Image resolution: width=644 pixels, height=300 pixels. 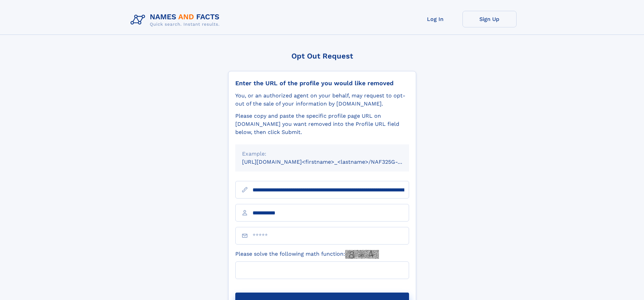 I want to click on a: Log In, so click(x=436, y=19).